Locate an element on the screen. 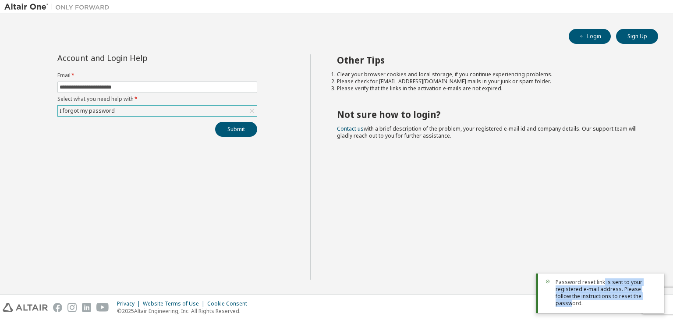 This screenshot has width=673, height=320. button: Sign Up is located at coordinates (637, 36).